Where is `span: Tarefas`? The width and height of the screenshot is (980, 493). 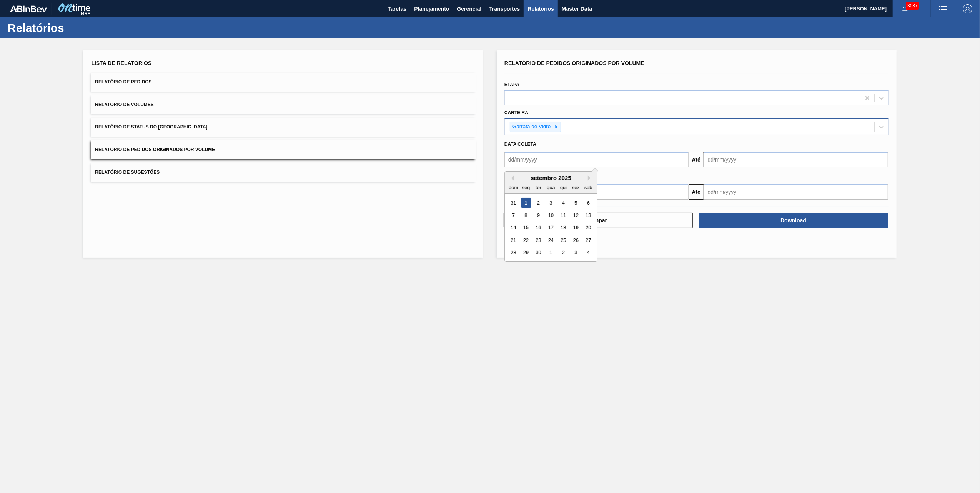 span: Tarefas is located at coordinates (397, 9).